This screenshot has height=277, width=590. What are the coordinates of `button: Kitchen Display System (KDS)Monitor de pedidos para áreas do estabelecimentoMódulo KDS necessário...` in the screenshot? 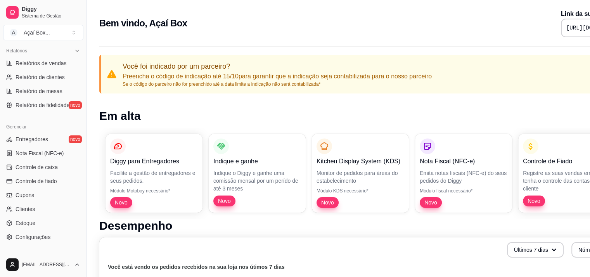 It's located at (361, 173).